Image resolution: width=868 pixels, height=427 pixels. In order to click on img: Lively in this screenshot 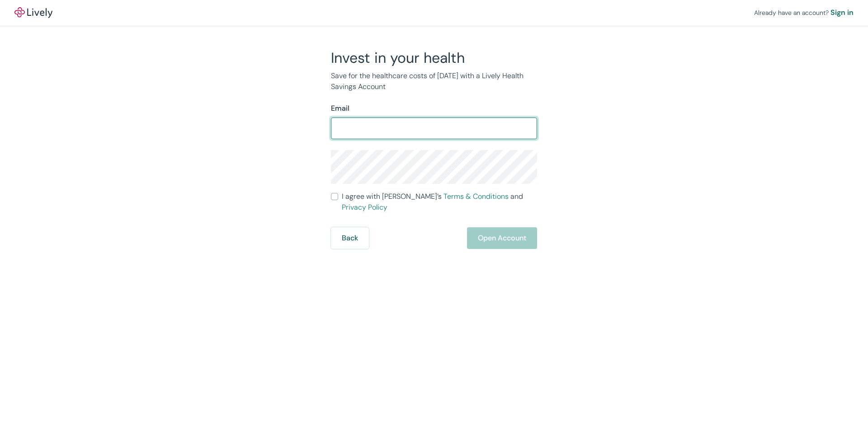, I will do `click(34, 12)`.